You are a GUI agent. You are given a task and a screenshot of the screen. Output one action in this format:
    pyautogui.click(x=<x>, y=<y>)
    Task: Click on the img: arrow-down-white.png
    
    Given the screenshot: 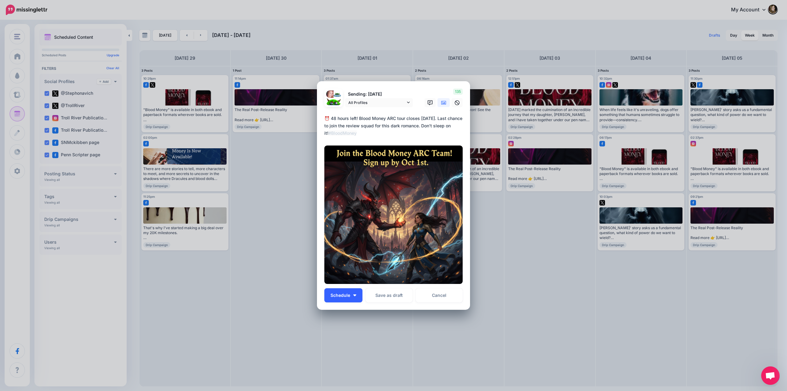 What is the action you would take?
    pyautogui.click(x=355, y=295)
    